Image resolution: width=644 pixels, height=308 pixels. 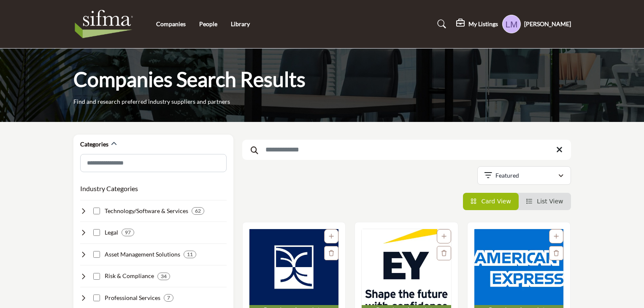 I want to click on h4: Asset Management Solutions: Offering investment strategies, portfolio management, and performance..., so click(x=142, y=255).